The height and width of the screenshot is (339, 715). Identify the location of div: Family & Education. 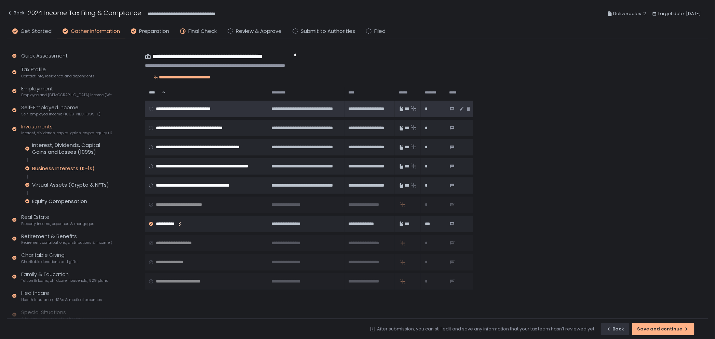
(65, 277).